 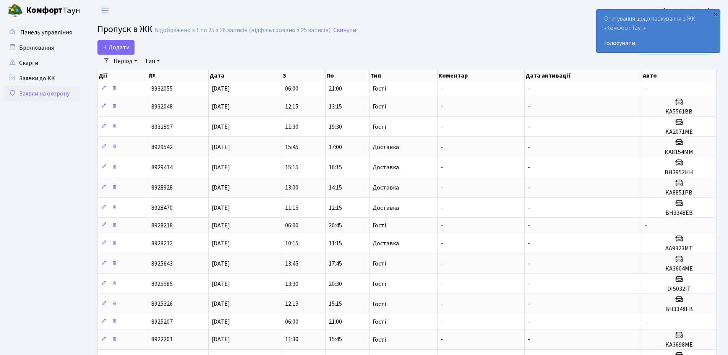 I want to click on img: logo.png, so click(x=15, y=11).